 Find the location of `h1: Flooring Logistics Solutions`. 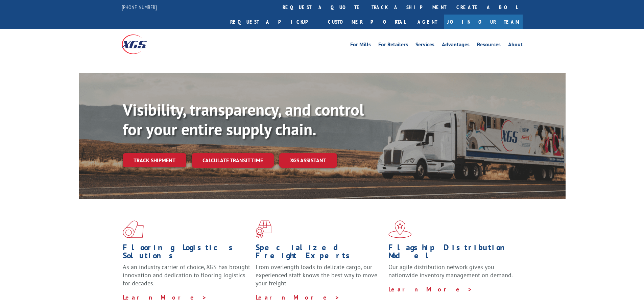

h1: Flooring Logistics Solutions is located at coordinates (187, 253).